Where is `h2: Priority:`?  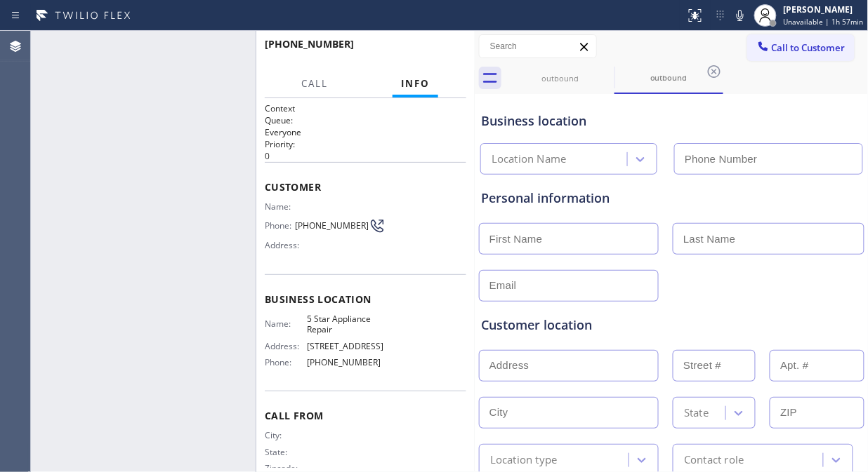
h2: Priority: is located at coordinates (365, 144).